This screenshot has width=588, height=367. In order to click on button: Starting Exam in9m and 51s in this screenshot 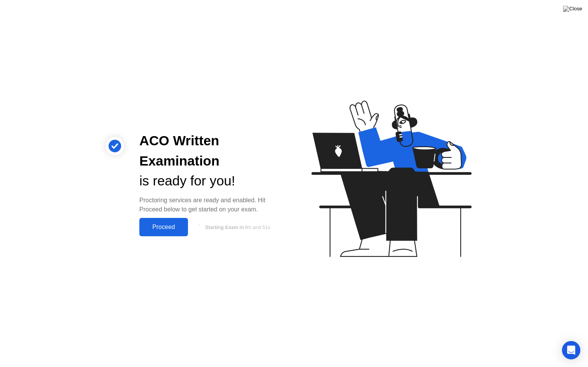, I will do `click(236, 227)`.